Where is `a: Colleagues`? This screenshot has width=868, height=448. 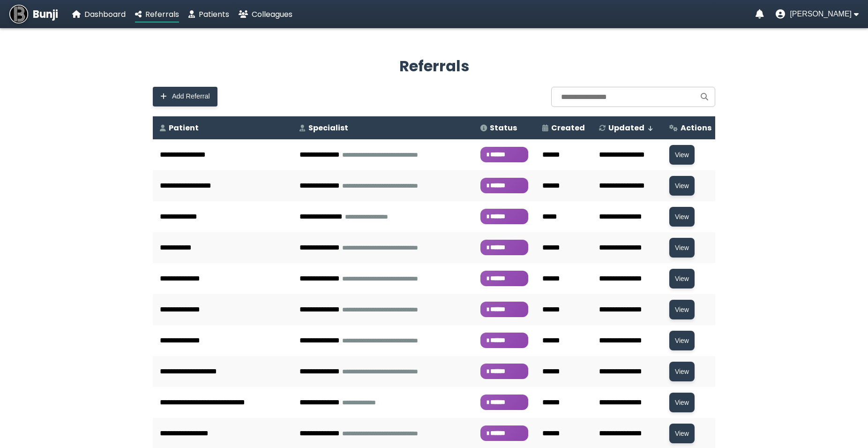
a: Colleagues is located at coordinates (265, 14).